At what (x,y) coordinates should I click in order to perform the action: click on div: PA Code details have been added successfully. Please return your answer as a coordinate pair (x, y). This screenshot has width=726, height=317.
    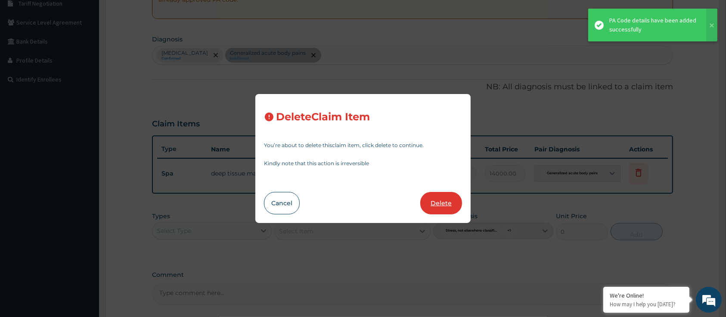
    Looking at the image, I should click on (654, 25).